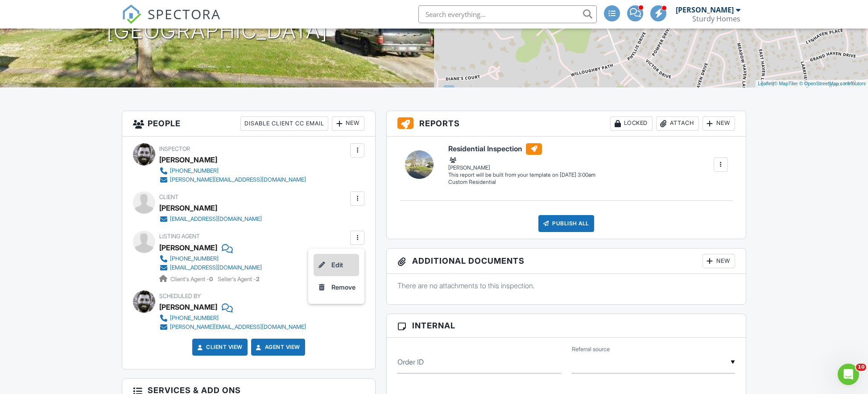 The image size is (868, 394). Describe the element at coordinates (765, 84) in the screenshot. I see `a: Leaflet` at that location.